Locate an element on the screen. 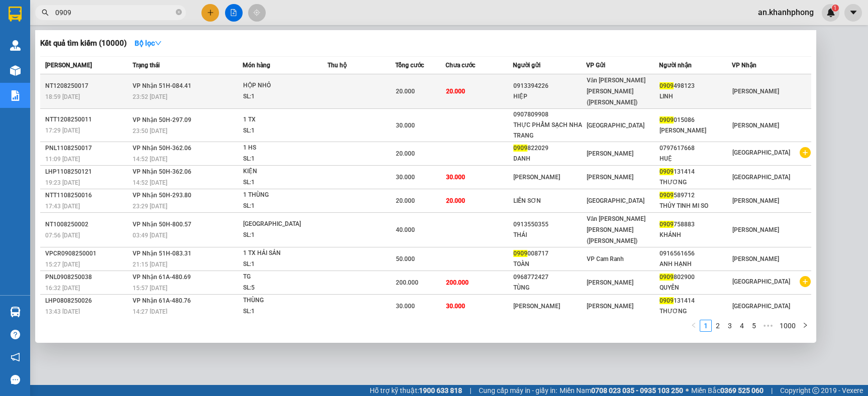 The image size is (868, 396). span: Tổng cước is located at coordinates (409, 66).